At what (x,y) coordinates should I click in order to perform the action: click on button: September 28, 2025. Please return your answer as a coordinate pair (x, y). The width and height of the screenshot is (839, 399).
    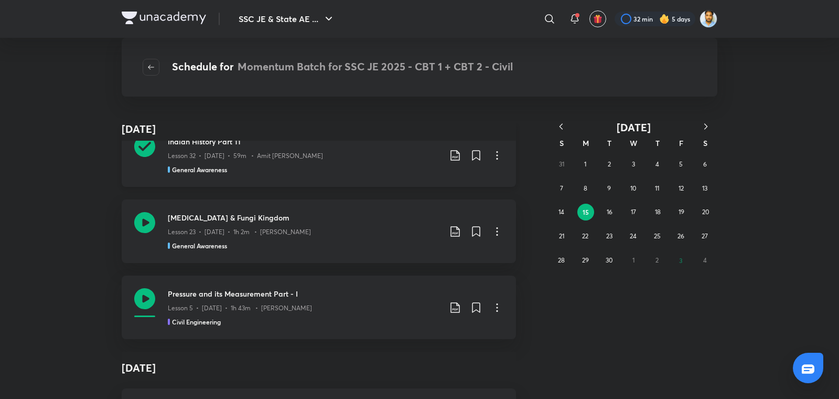
    Looking at the image, I should click on (562, 260).